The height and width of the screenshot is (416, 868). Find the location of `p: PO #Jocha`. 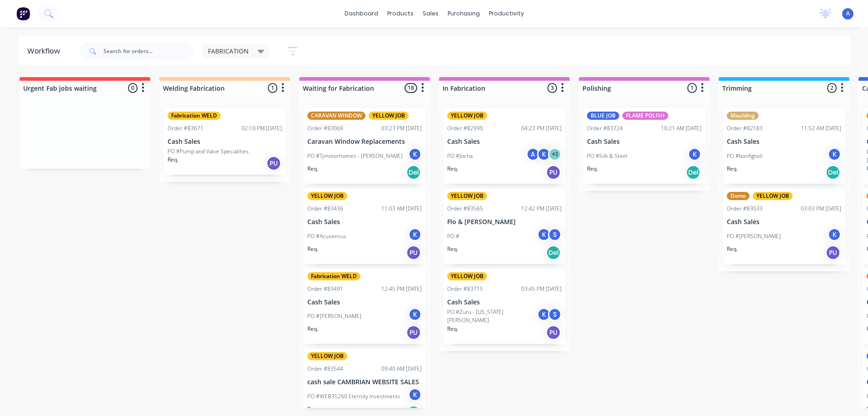

p: PO #Jocha is located at coordinates (460, 156).